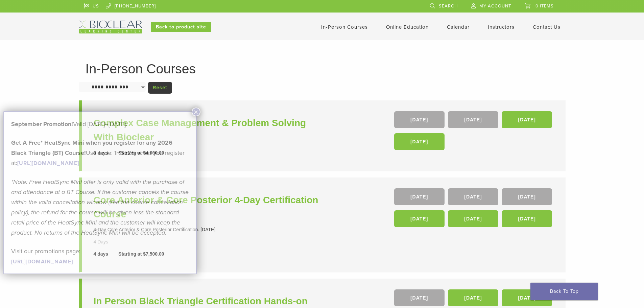 The width and height of the screenshot is (644, 308). I want to click on button: Close, so click(196, 112).